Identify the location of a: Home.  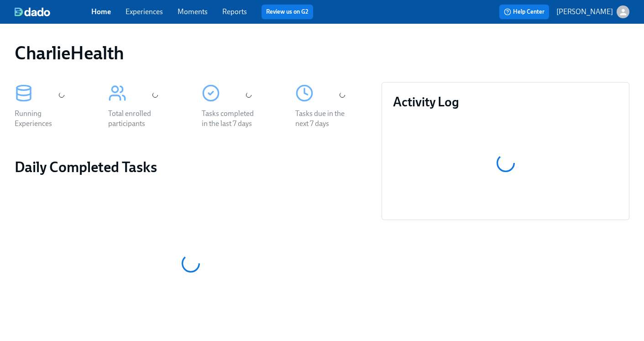
(101, 11).